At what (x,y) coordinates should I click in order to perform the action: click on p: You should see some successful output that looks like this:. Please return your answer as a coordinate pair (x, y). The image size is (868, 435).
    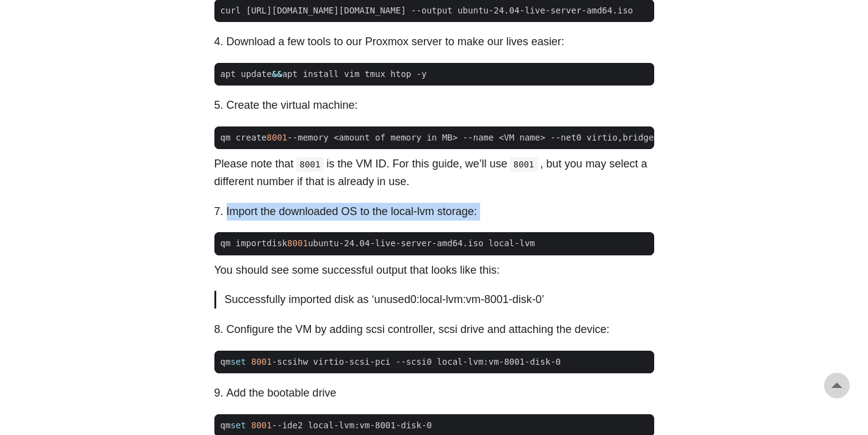
    Looking at the image, I should click on (434, 270).